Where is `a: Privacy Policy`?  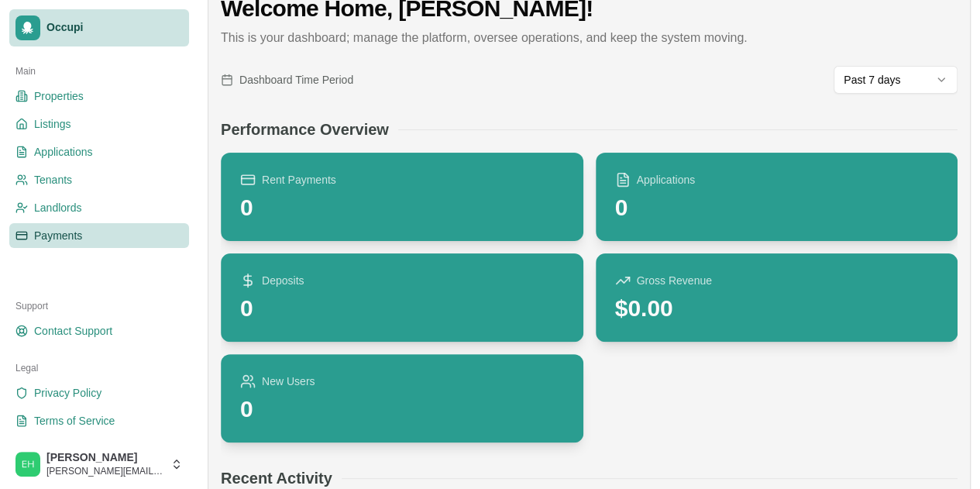 a: Privacy Policy is located at coordinates (100, 393).